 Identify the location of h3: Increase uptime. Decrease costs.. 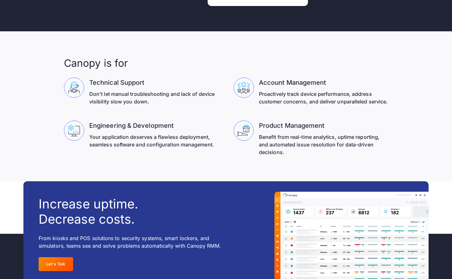
(88, 212).